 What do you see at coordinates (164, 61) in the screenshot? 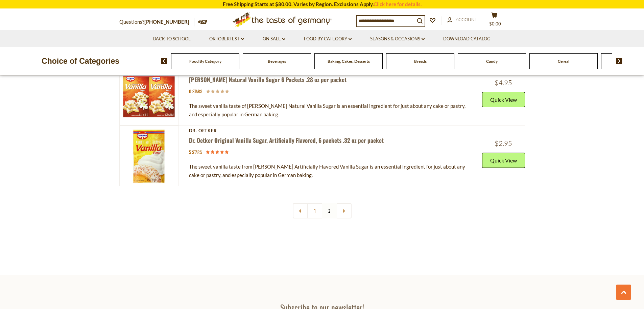
I see `img: previous arrow` at bounding box center [164, 61].